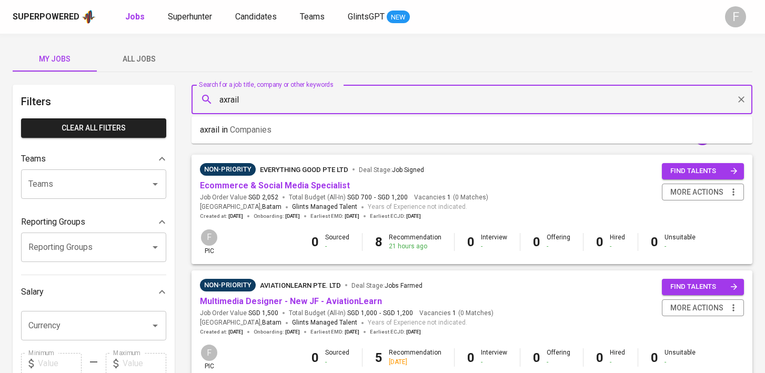 The image size is (765, 373). I want to click on span: SGD 700, so click(359, 197).